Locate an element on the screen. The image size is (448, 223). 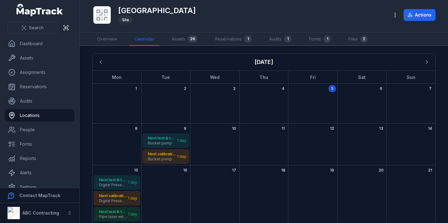
span: 6 is located at coordinates (381, 88).